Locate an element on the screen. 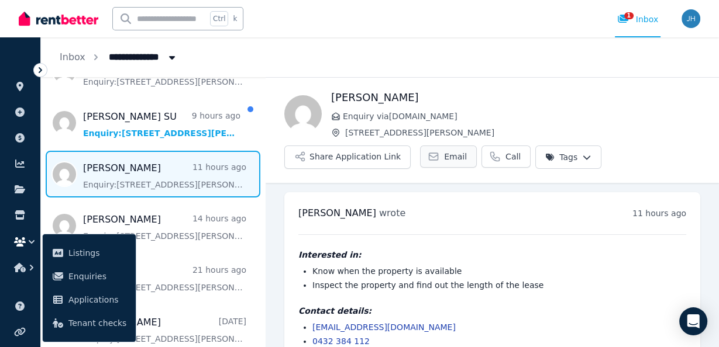 This screenshot has height=347, width=719. nav: Breadcrumb is located at coordinates (119, 57).